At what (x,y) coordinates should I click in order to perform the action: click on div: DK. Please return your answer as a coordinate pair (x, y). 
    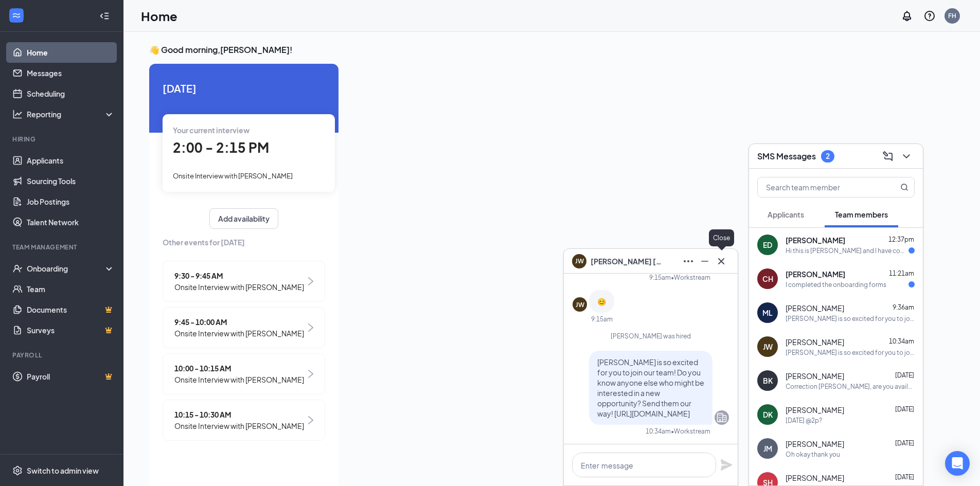
    Looking at the image, I should click on (767, 414).